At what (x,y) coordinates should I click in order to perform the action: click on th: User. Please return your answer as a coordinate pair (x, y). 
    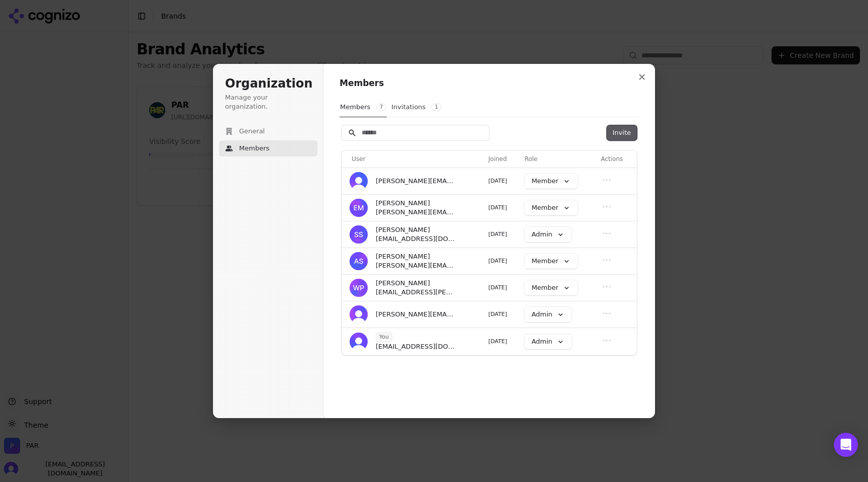
    Looking at the image, I should click on (413, 159).